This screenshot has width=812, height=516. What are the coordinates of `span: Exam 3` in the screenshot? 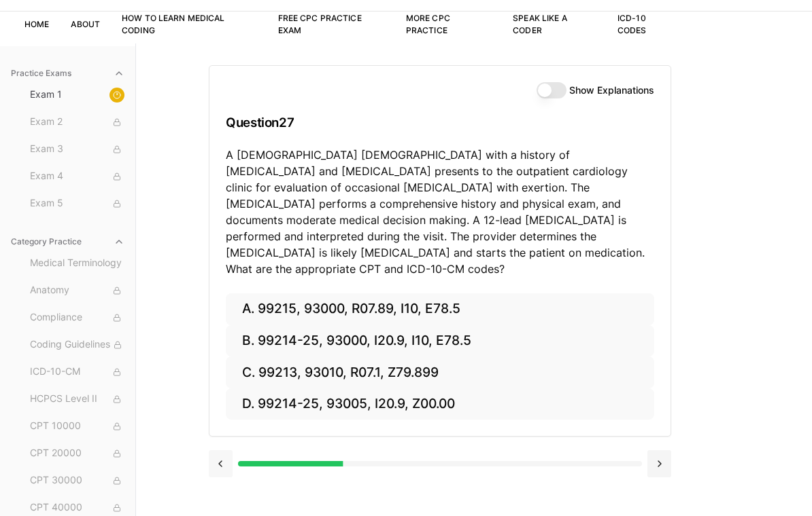 It's located at (76, 150).